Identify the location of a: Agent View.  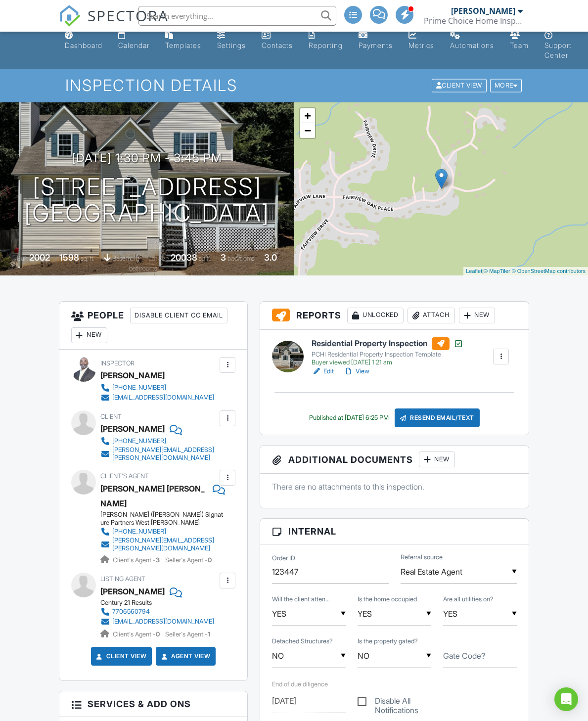
(184, 656).